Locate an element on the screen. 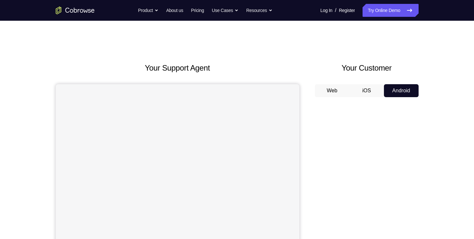 This screenshot has width=474, height=239. button: Use Cases is located at coordinates (225, 10).